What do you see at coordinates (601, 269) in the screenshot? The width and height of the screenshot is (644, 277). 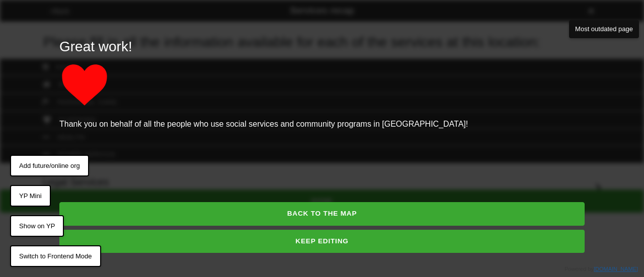 I see `div: Powered by` at bounding box center [601, 269].